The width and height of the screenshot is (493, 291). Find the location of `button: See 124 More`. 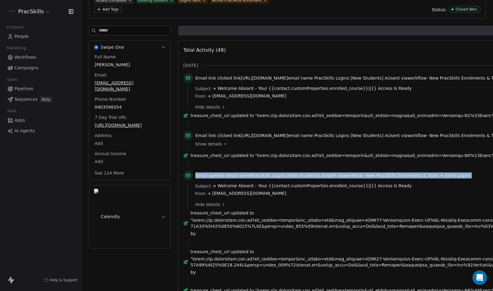

button: See 124 More is located at coordinates (109, 173).